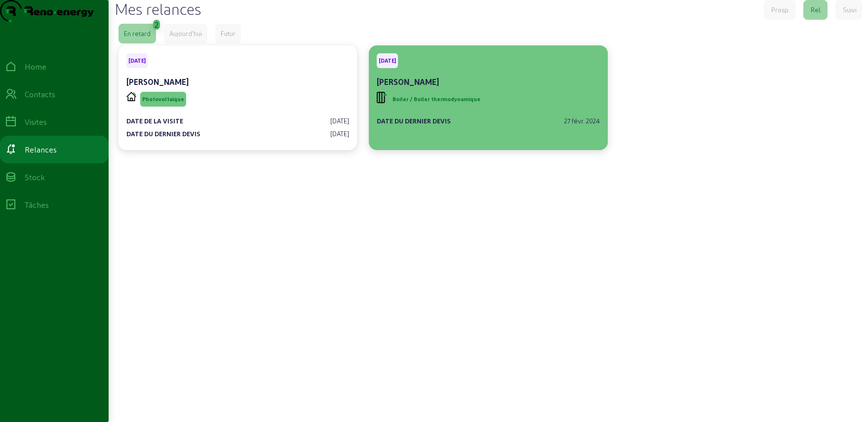  Describe the element at coordinates (137, 34) in the screenshot. I see `div: En retard` at that location.